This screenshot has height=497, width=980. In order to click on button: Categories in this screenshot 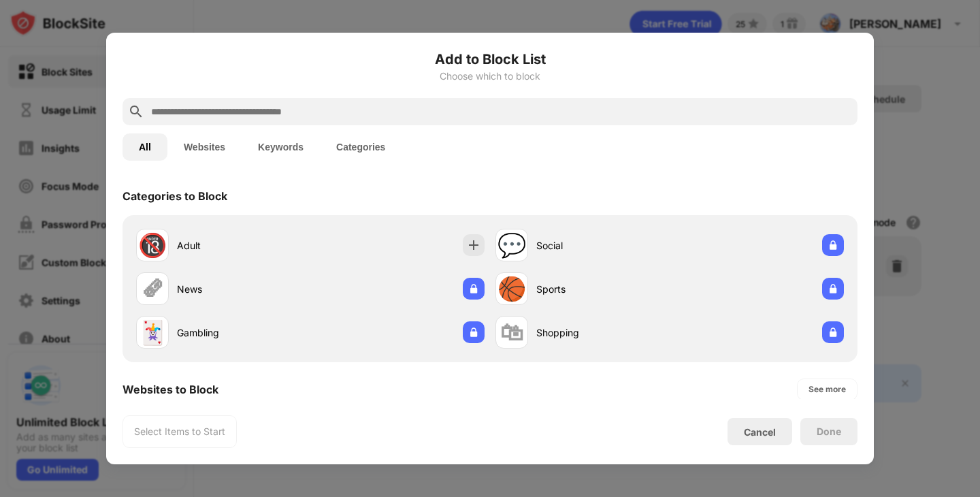, I will do `click(361, 147)`.